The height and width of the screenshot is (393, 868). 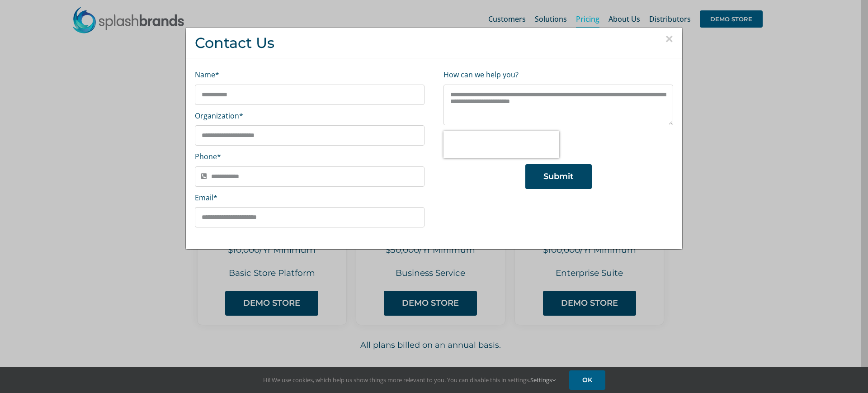 I want to click on span: Submit, so click(x=558, y=176).